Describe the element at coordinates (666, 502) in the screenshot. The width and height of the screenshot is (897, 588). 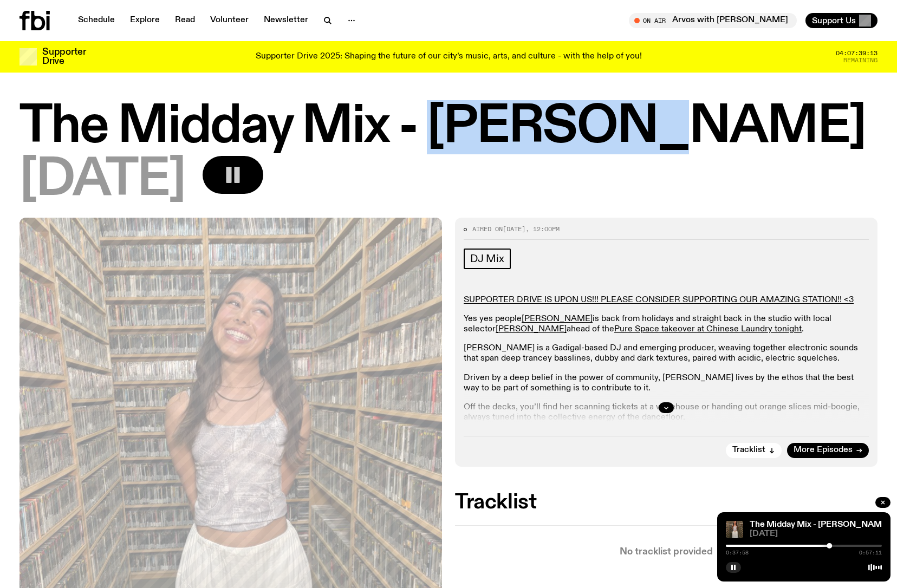
I see `h2: Tracklist` at that location.